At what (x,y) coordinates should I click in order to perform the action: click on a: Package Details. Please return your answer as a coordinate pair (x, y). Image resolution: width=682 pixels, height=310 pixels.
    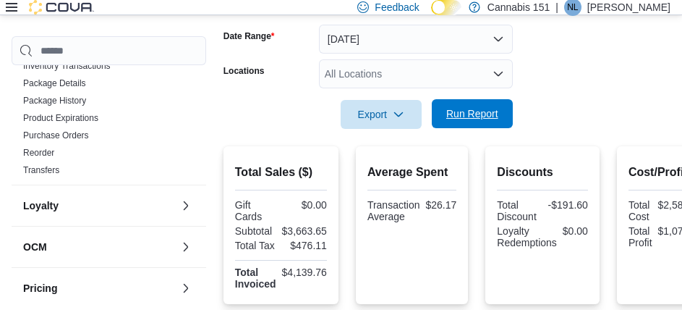
    Looking at the image, I should click on (54, 83).